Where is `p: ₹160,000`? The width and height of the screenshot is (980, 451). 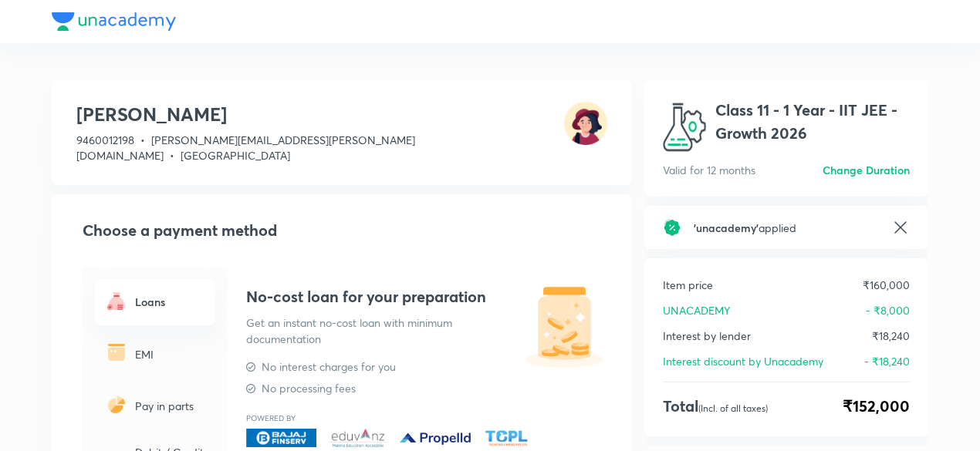
p: ₹160,000 is located at coordinates (886, 284).